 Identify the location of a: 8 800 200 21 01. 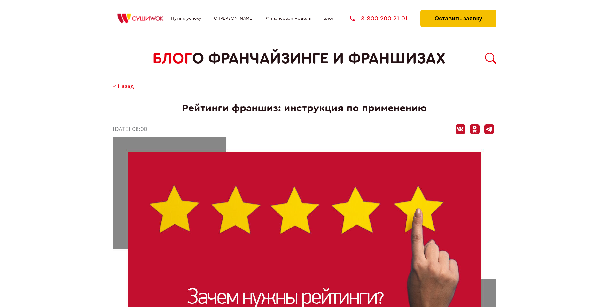
(378, 19).